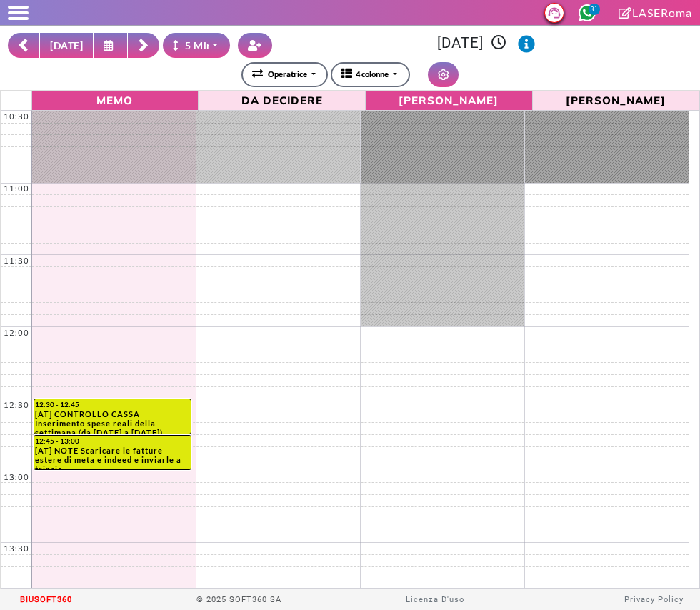 This screenshot has height=610, width=700. Describe the element at coordinates (594, 10) in the screenshot. I see `span: 31` at that location.